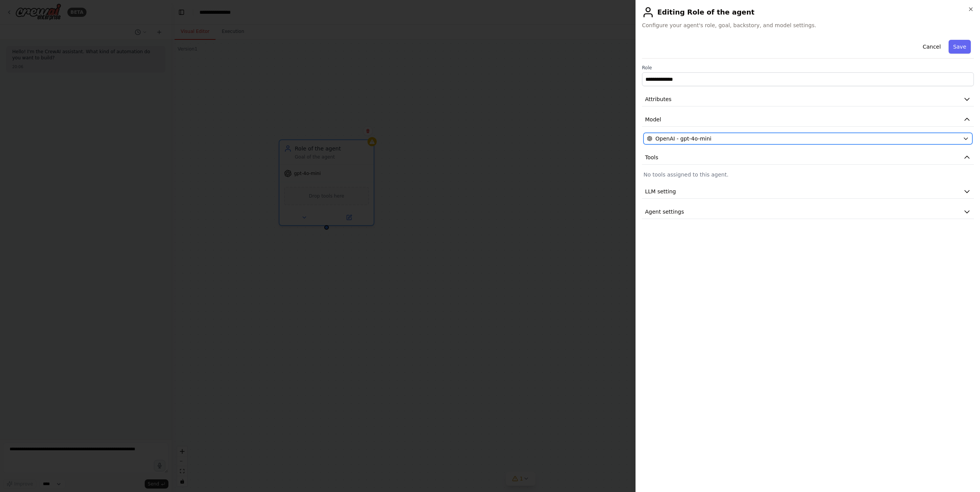 The width and height of the screenshot is (980, 492). Describe the element at coordinates (808, 25) in the screenshot. I see `span: Configure your agent's role, goal, backstory, and model settings.` at that location.